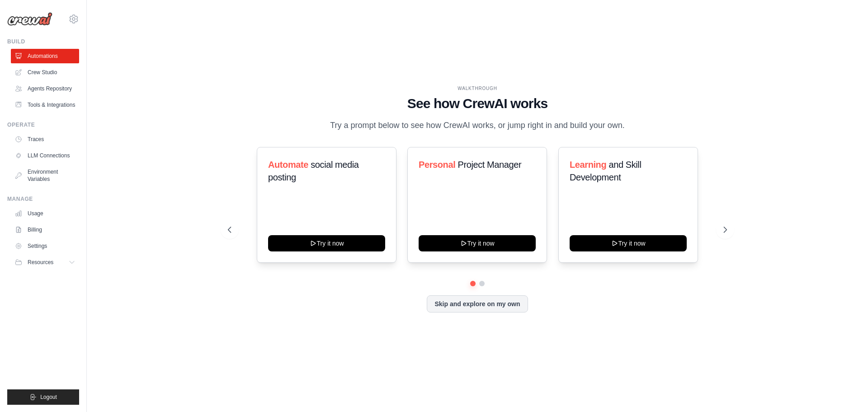 This screenshot has width=868, height=412. What do you see at coordinates (40, 263) in the screenshot?
I see `span: Resources` at bounding box center [40, 263].